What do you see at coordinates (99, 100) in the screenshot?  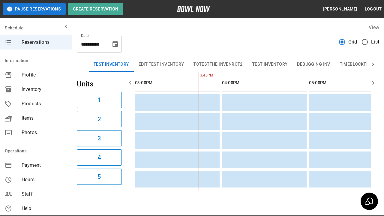 I see `h6: 1` at bounding box center [99, 100].